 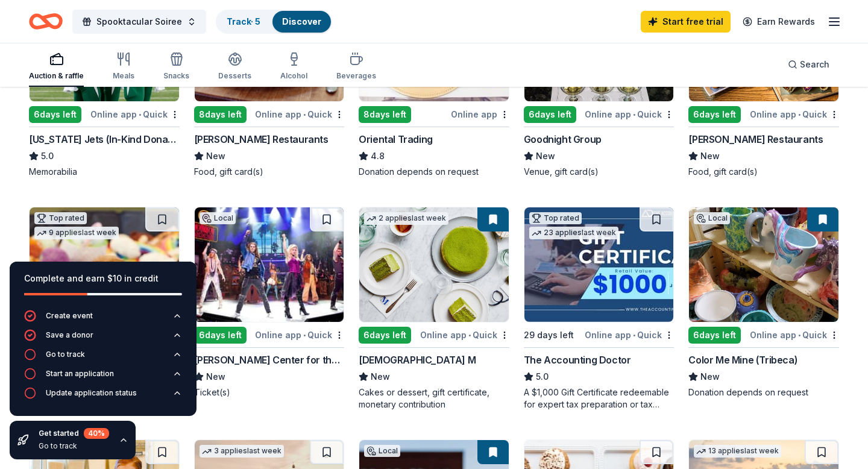 I want to click on div: Desserts, so click(x=234, y=76).